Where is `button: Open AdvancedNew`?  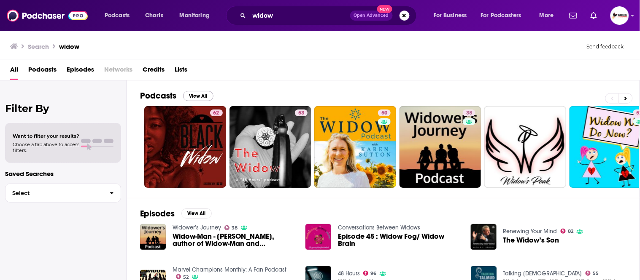
button: Open AdvancedNew is located at coordinates (371, 16).